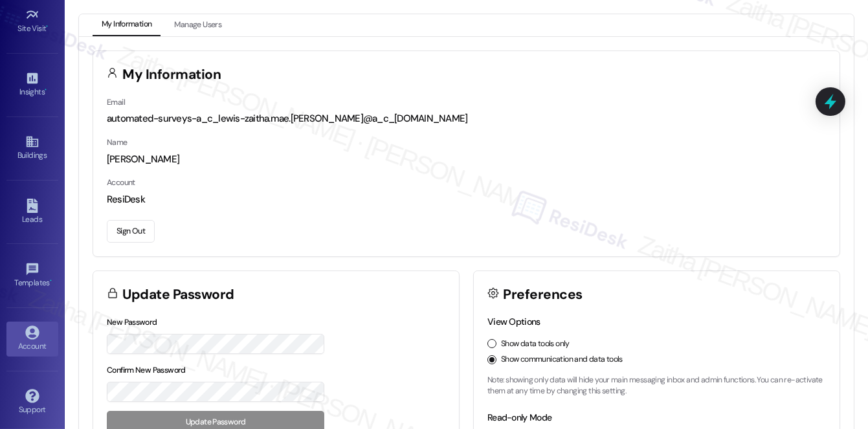 This screenshot has height=429, width=868. I want to click on a: Templates •, so click(32, 276).